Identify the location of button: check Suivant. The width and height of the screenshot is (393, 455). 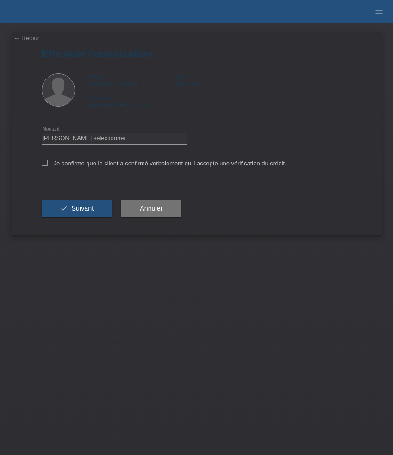
(77, 209).